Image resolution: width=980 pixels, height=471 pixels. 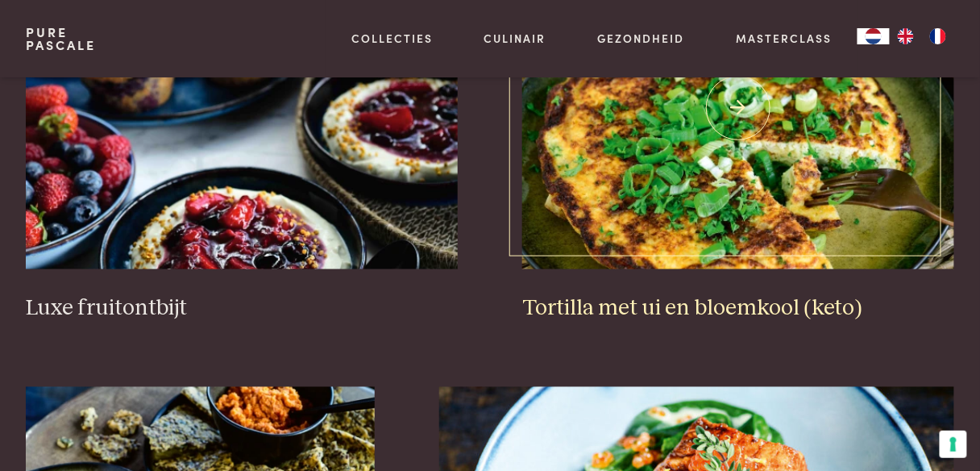 I want to click on h3: Tortilla met ui en bloemkool (keto), so click(x=738, y=309).